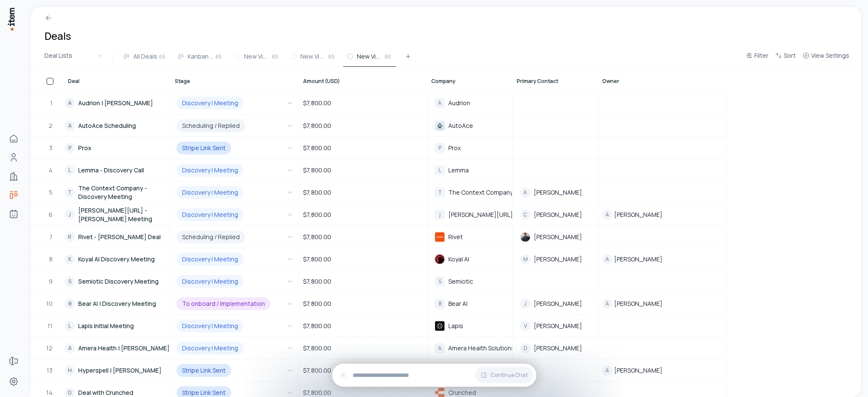 The width and height of the screenshot is (868, 397). I want to click on span: Owner, so click(611, 82).